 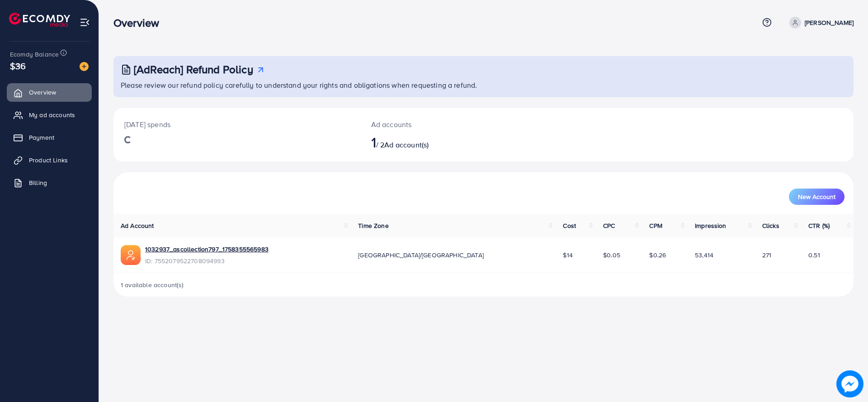 What do you see at coordinates (766, 255) in the screenshot?
I see `span: 271` at bounding box center [766, 255].